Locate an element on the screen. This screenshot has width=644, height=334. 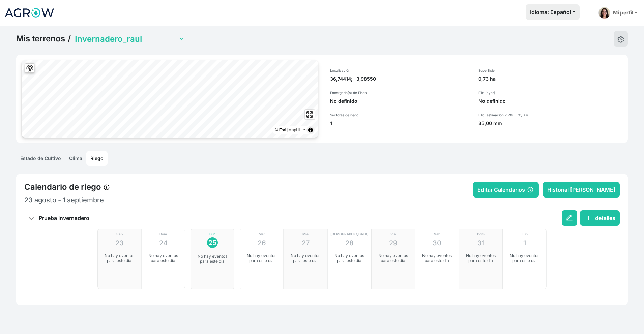
a: MapLibre is located at coordinates (297, 130).